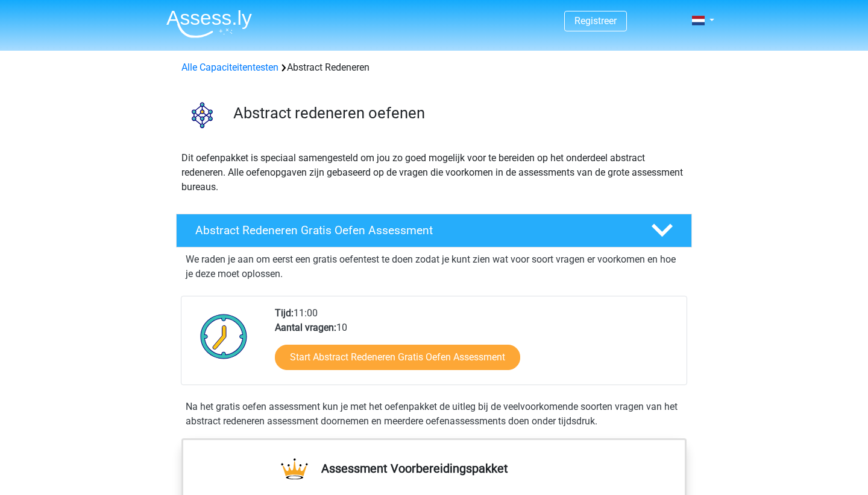  What do you see at coordinates (595, 21) in the screenshot?
I see `a: Registreer` at bounding box center [595, 21].